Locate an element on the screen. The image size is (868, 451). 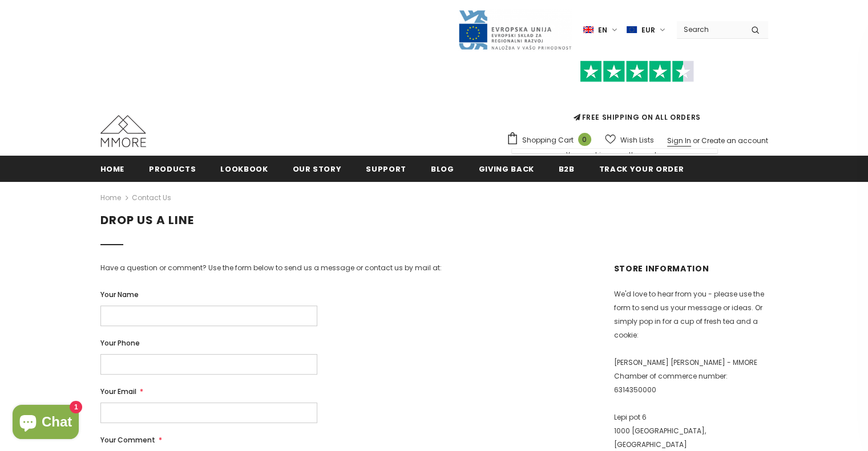
inbox-online-store-chat: Shopify online store chat is located at coordinates (46, 423).